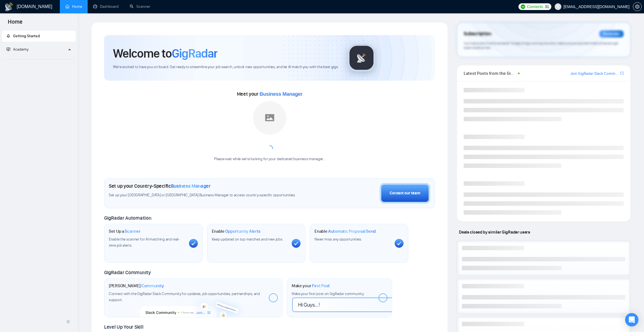  Describe the element at coordinates (541, 46) in the screenshot. I see `span: Your subscription will be renewed. To keep things running smoothly, make sure your payment method...` at that location.